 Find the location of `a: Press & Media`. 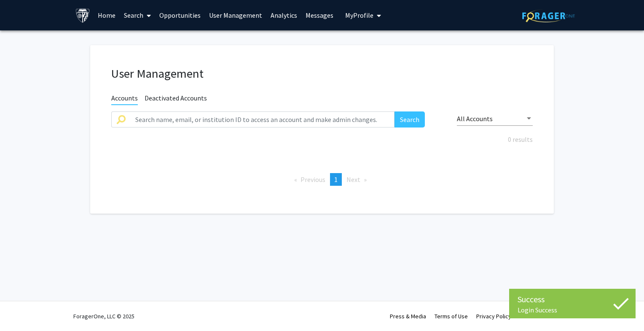

a: Press & Media is located at coordinates (408, 316).